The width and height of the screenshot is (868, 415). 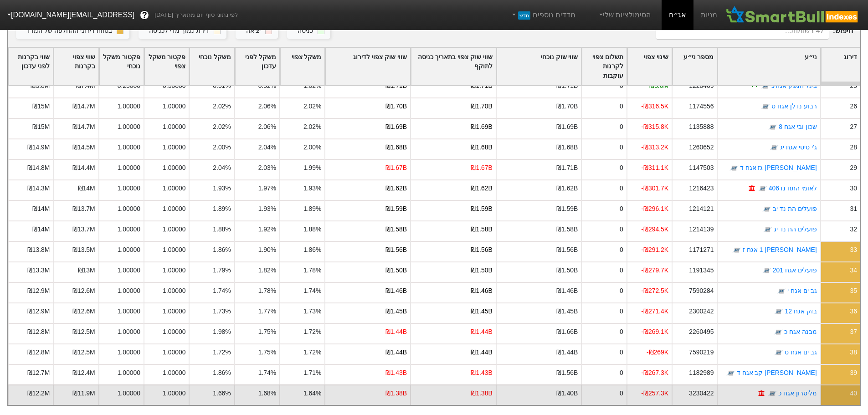 What do you see at coordinates (396, 106) in the screenshot?
I see `div: ₪1.70B` at bounding box center [396, 106].